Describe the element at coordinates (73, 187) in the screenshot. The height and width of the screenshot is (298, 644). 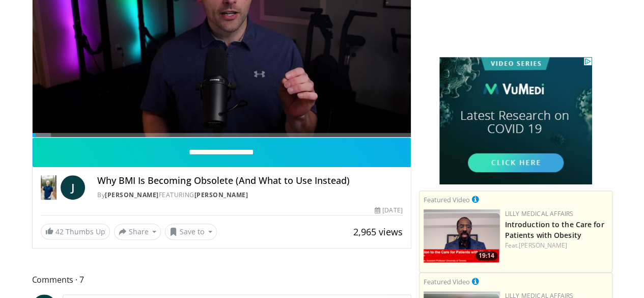
I see `span: J` at that location.